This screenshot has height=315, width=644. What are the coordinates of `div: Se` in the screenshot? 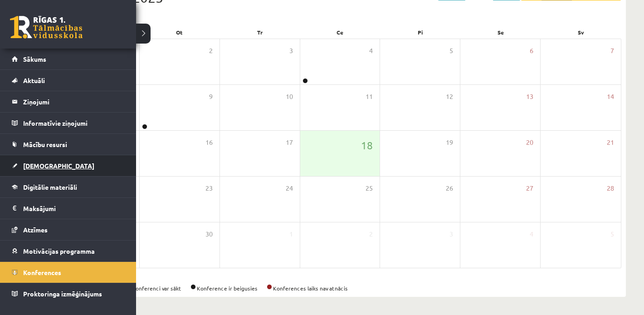 It's located at (501, 32).